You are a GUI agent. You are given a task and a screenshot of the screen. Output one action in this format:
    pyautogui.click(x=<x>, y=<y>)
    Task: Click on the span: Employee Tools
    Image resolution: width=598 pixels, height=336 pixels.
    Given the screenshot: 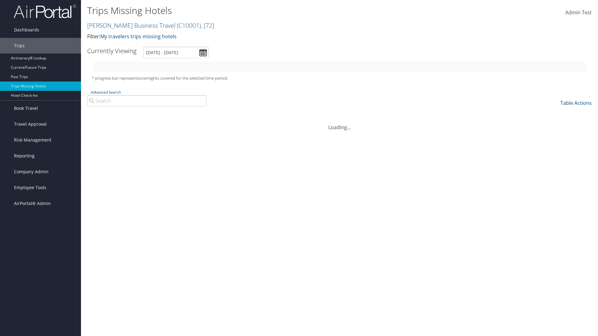 What is the action you would take?
    pyautogui.click(x=30, y=188)
    